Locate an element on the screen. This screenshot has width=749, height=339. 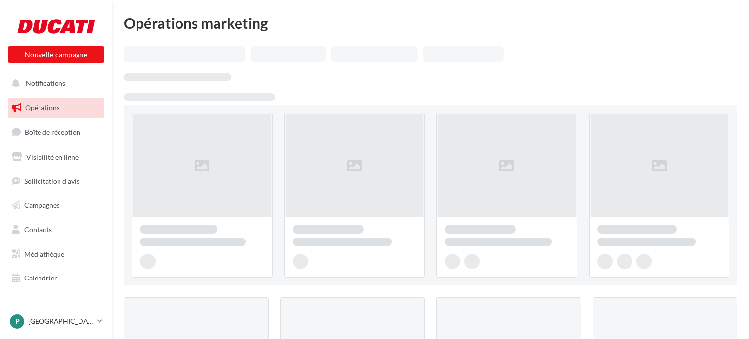
button: Nouvelle campagne is located at coordinates (56, 55).